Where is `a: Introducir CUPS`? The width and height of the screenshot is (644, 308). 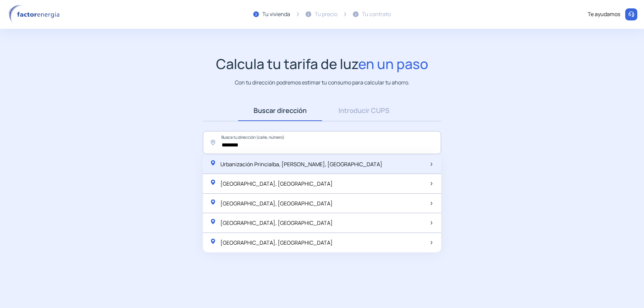
a: Introducir CUPS is located at coordinates (364, 110).